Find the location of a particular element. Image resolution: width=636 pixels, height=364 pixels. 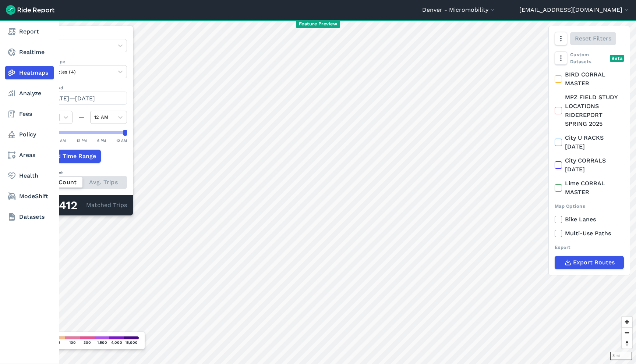

a: ModeShift is located at coordinates (29, 196).